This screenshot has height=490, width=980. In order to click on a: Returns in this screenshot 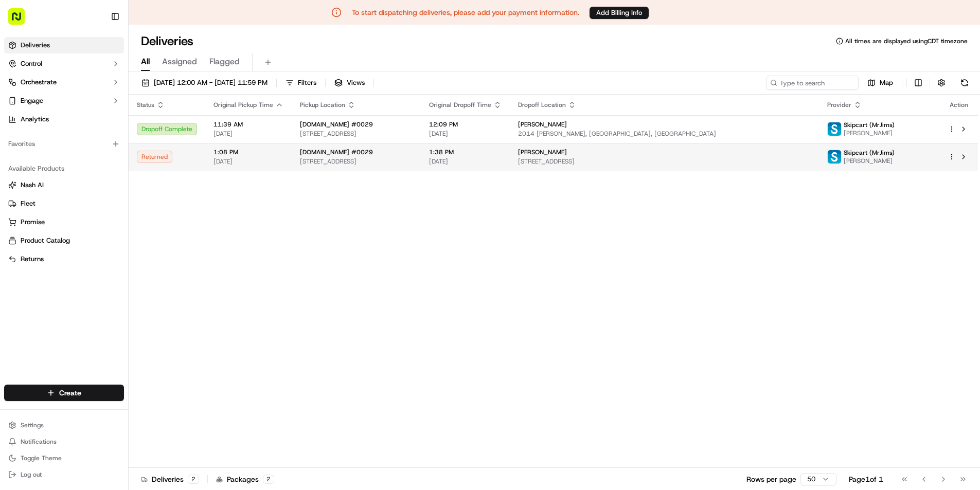, I will do `click(64, 259)`.